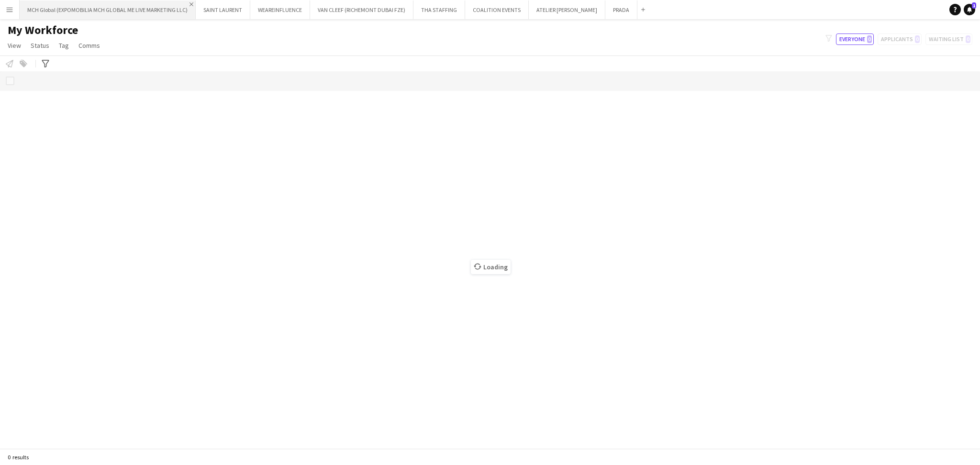 The height and width of the screenshot is (465, 980). Describe the element at coordinates (439, 10) in the screenshot. I see `button: THA STAFFING` at that location.